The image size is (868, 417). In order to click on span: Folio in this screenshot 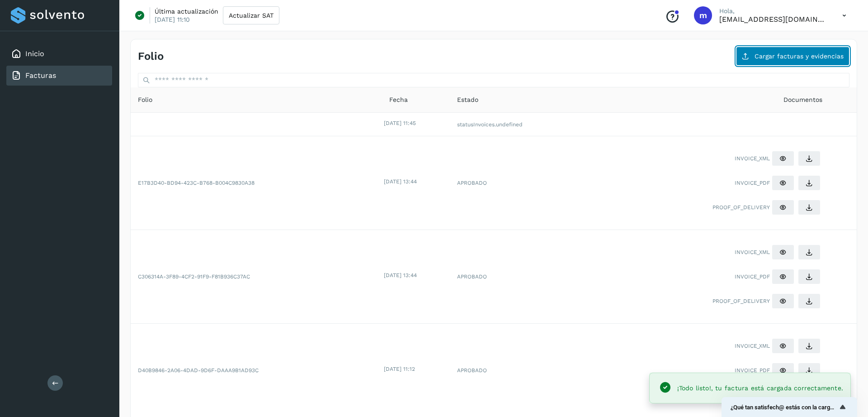, I will do `click(145, 100)`.